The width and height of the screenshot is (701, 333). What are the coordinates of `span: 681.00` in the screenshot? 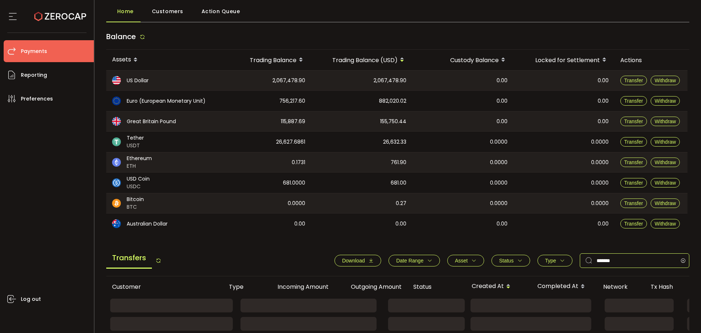 It's located at (398, 183).